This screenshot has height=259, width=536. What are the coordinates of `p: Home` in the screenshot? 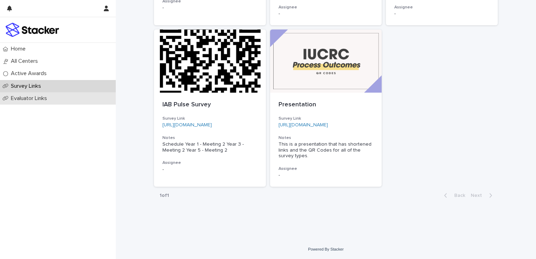 It's located at (20, 49).